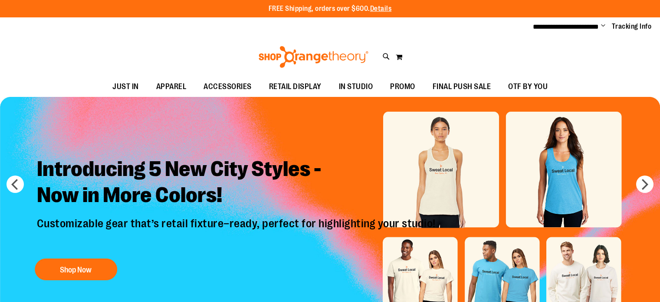 The image size is (660, 302). I want to click on span: IN STUDIO, so click(356, 86).